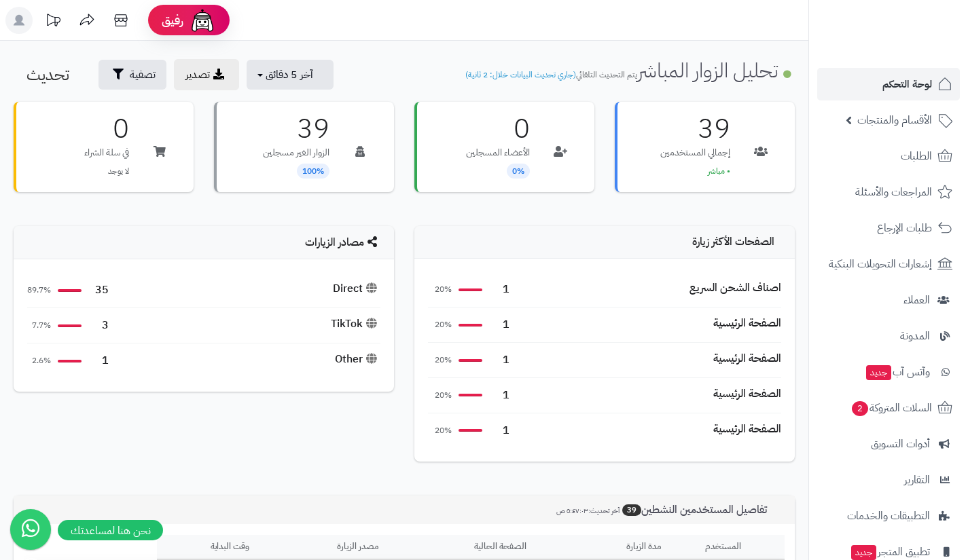 The image size is (968, 560). I want to click on span: المدونة, so click(915, 336).